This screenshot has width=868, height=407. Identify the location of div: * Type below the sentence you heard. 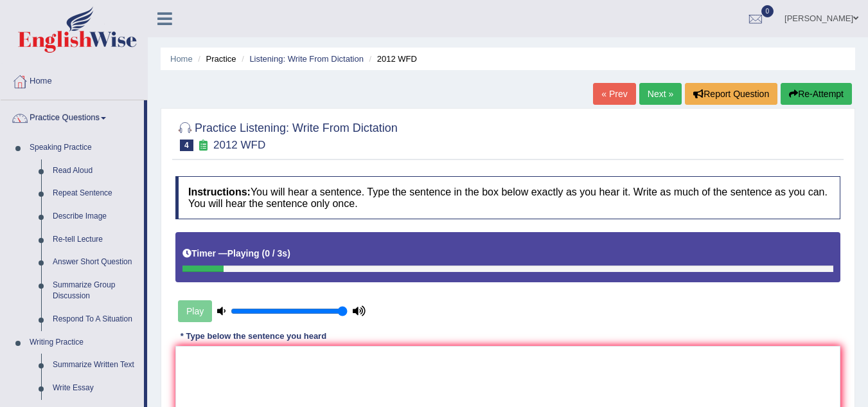
(253, 336).